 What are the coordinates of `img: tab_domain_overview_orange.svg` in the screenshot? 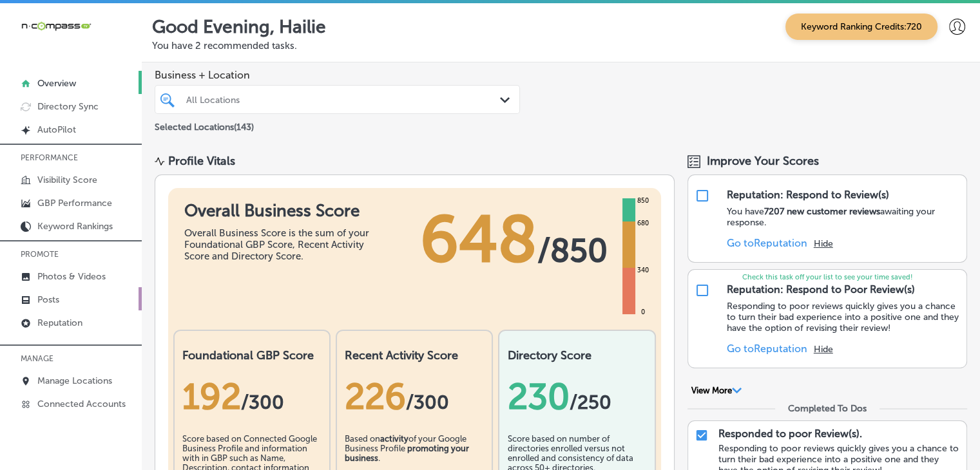 It's located at (40, 80).